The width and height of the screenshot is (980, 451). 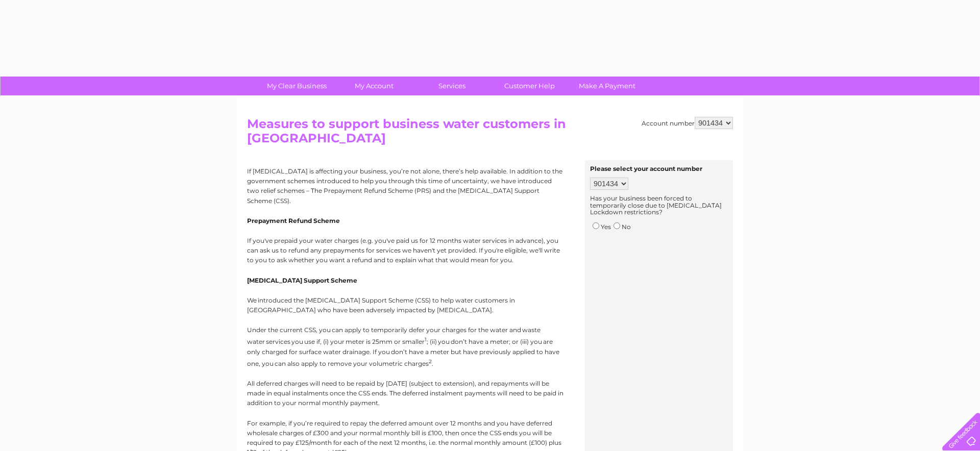 I want to click on a: Services, so click(x=451, y=86).